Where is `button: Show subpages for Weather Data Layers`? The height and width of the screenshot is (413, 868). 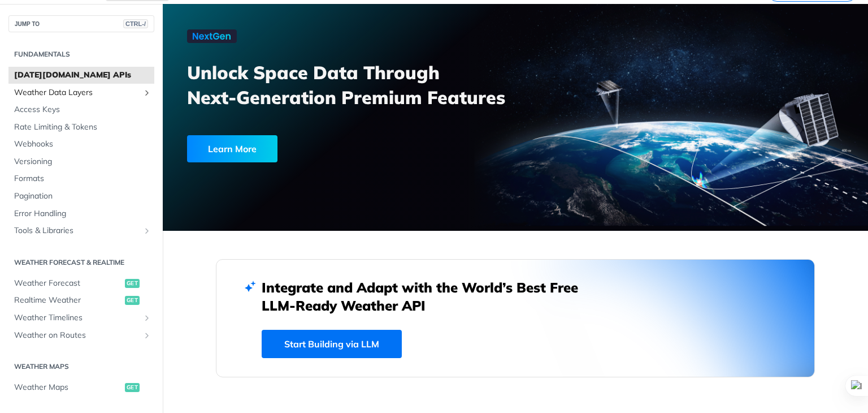
button: Show subpages for Weather Data Layers is located at coordinates (147, 93).